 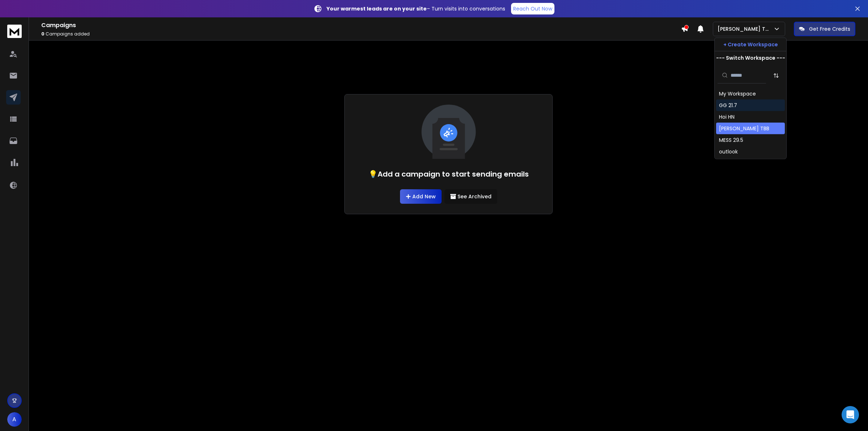 What do you see at coordinates (449, 174) in the screenshot?
I see `h1: 💡Add a campaign to start sending emails` at bounding box center [449, 174].